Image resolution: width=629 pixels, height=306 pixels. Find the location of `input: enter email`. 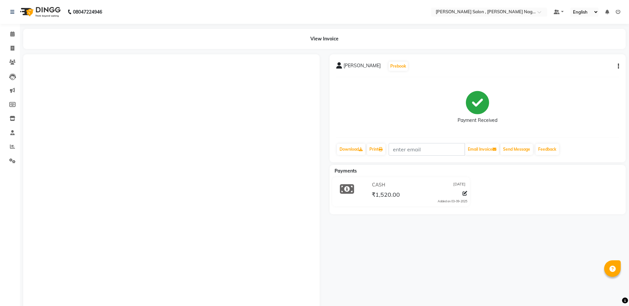

input: enter email is located at coordinates (426, 149).